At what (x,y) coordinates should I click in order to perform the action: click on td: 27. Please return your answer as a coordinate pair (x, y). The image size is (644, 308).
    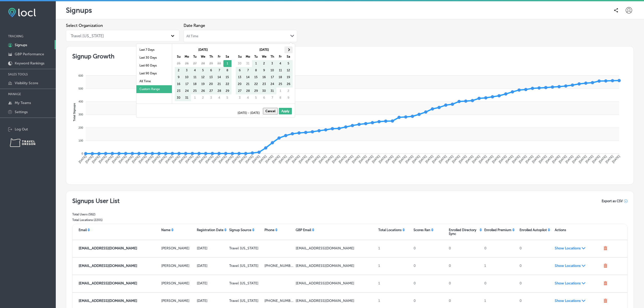
    Looking at the image, I should click on (240, 91).